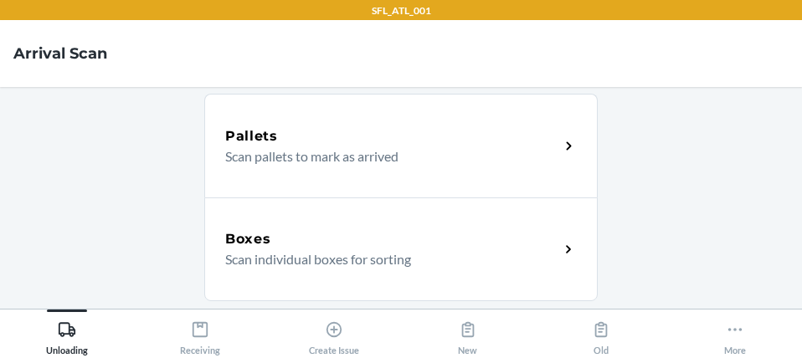  Describe the element at coordinates (735, 335) in the screenshot. I see `div: More` at that location.